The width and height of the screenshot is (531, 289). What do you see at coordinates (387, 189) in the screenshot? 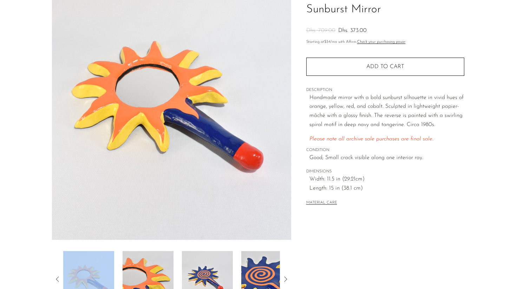
I see `span: Length: 15 in (38.1 cm)` at bounding box center [387, 189].